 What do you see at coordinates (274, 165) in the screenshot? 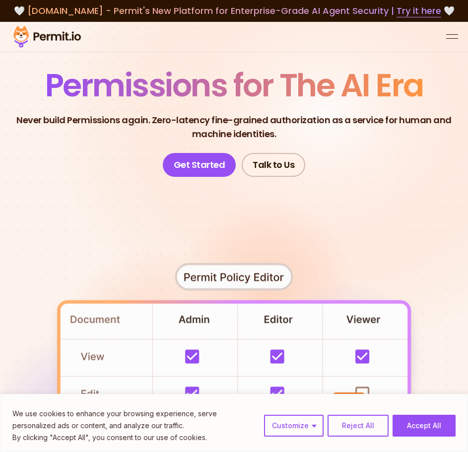
I see `a: Talk to Us` at bounding box center [274, 165].